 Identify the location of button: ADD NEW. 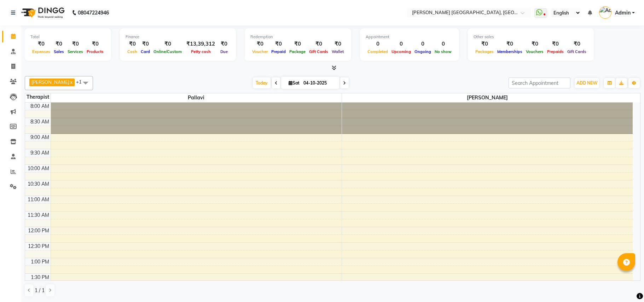
(587, 83).